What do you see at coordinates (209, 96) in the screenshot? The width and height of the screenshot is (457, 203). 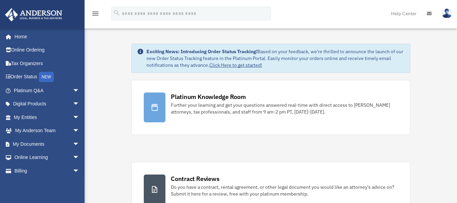 I see `div: Platinum Knowledge Room` at bounding box center [209, 96].